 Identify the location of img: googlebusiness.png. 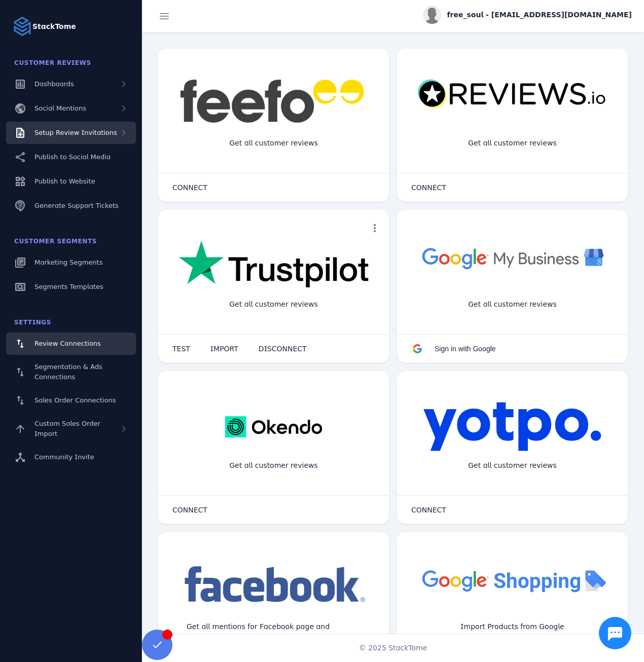
(512, 258).